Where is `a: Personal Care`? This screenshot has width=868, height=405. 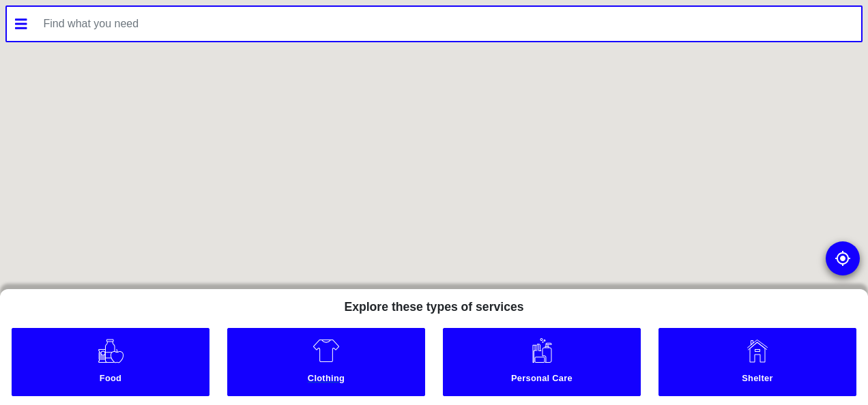
a: Personal Care is located at coordinates (542, 362).